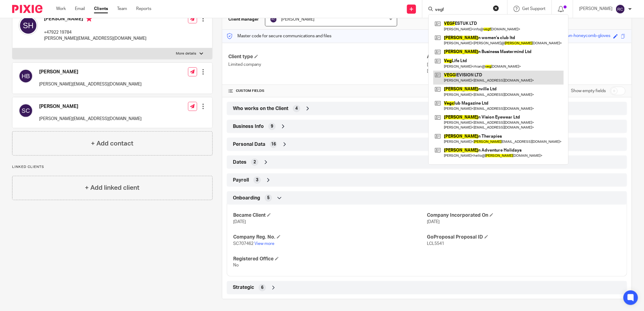 Image resolution: width=644 pixels, height=311 pixels. I want to click on input: Search, so click(462, 10).